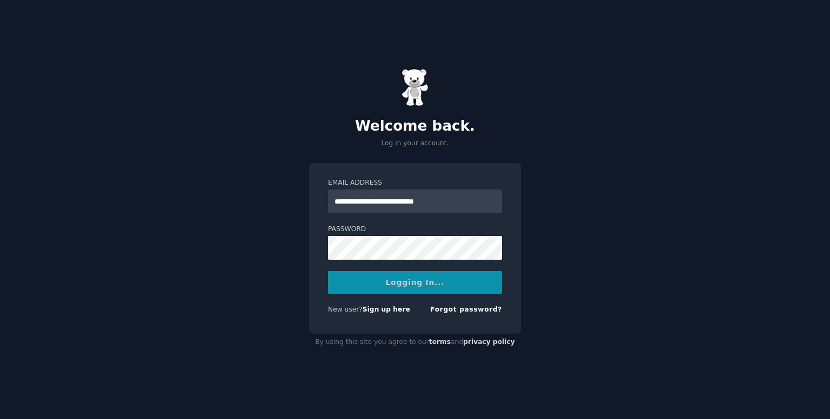  Describe the element at coordinates (440, 342) in the screenshot. I see `a: terms` at that location.